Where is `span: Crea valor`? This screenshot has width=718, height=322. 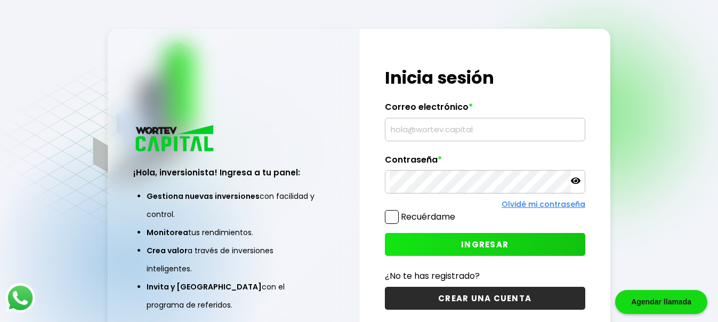
span: Crea valor is located at coordinates (167, 250).